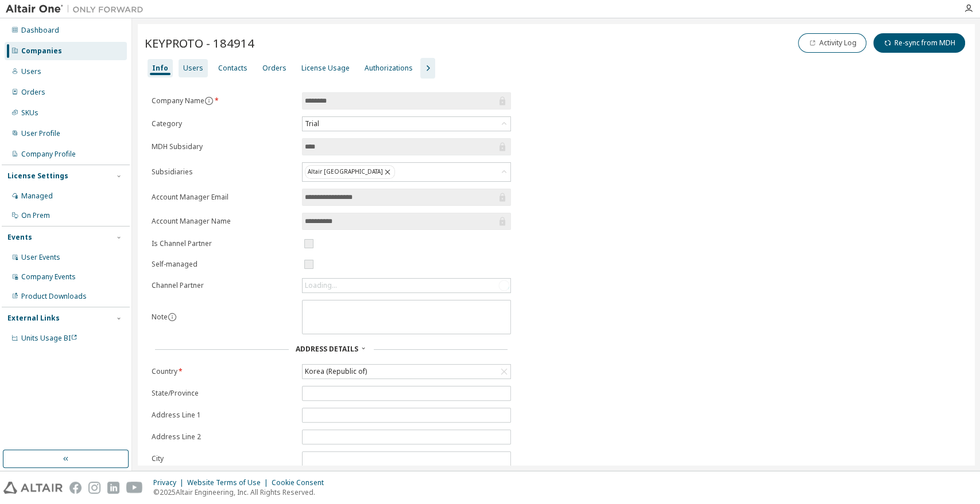  I want to click on label: Self-managed, so click(223, 265).